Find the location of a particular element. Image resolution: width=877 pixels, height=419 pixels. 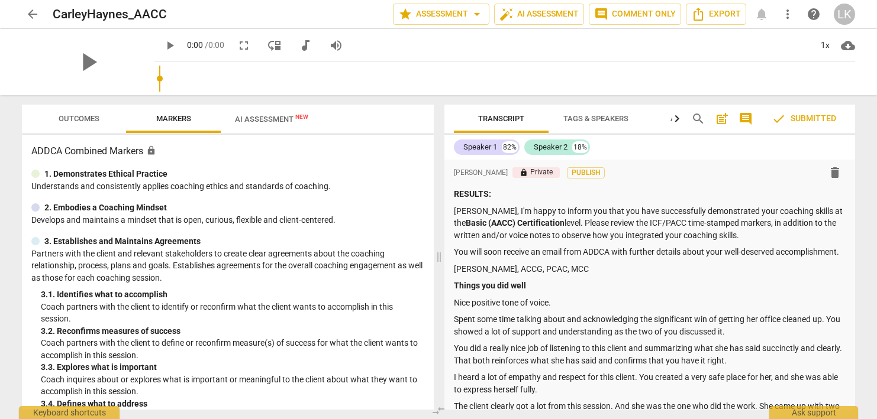

span: help is located at coordinates (813, 14).